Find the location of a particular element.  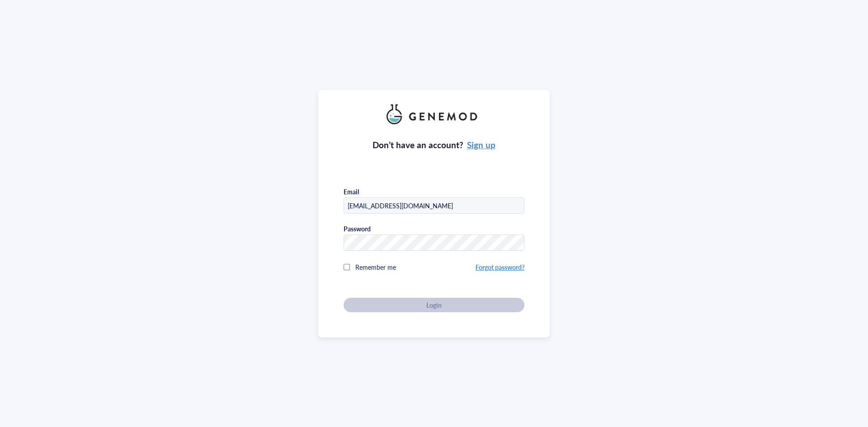

a: Sign up is located at coordinates (481, 144).